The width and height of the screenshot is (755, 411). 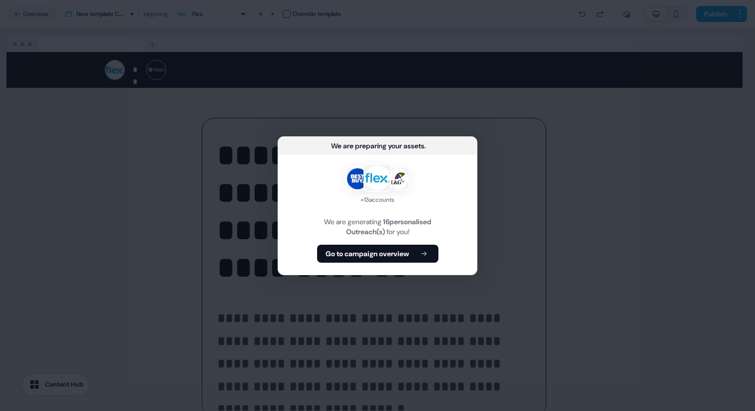 What do you see at coordinates (377, 254) in the screenshot?
I see `button: Go to campaign overview` at bounding box center [377, 254].